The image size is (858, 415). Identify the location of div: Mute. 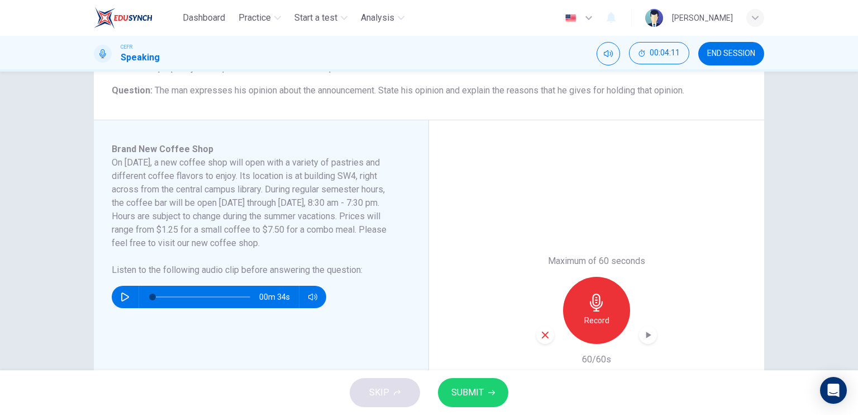
(608, 54).